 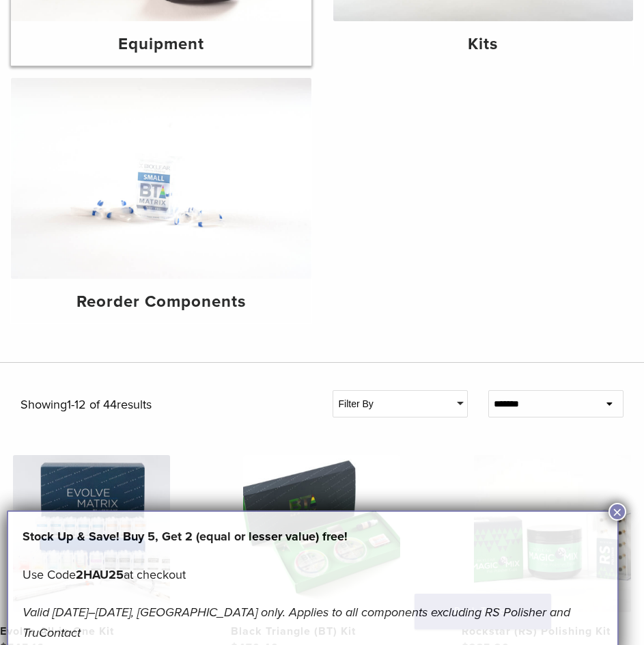 I want to click on button: Close, so click(x=617, y=512).